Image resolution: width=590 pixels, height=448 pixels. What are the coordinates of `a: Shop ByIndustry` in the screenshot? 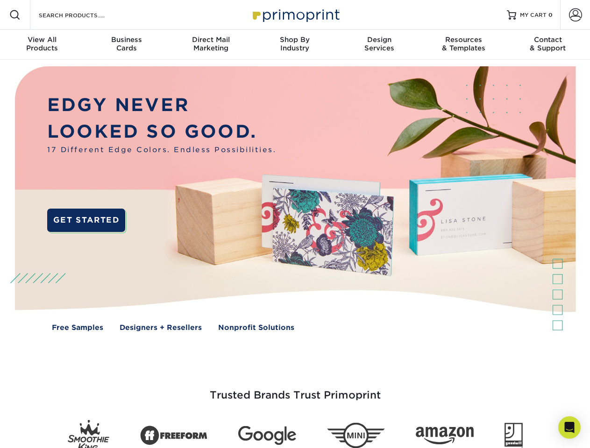 It's located at (295, 45).